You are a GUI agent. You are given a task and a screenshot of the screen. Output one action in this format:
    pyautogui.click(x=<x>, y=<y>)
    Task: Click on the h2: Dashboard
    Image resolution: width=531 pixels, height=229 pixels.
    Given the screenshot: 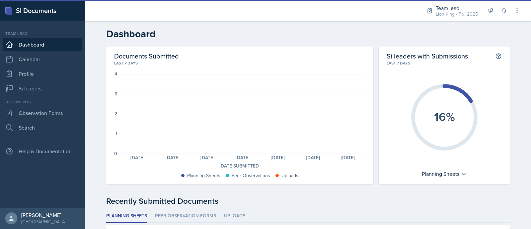 What is the action you would take?
    pyautogui.click(x=308, y=34)
    